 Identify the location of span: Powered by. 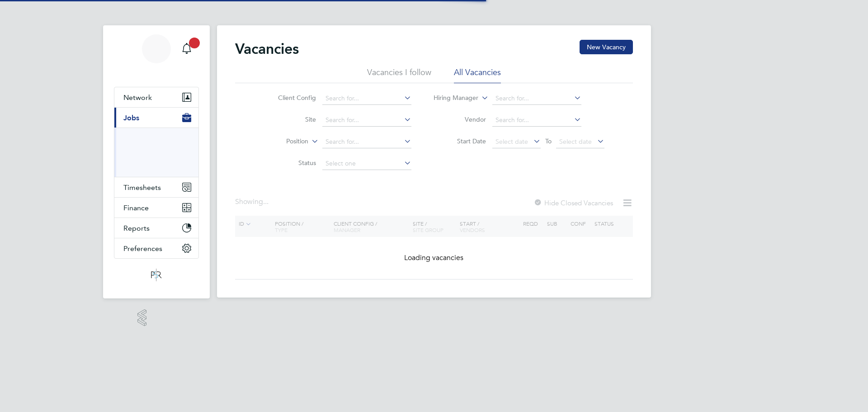
(163, 313).